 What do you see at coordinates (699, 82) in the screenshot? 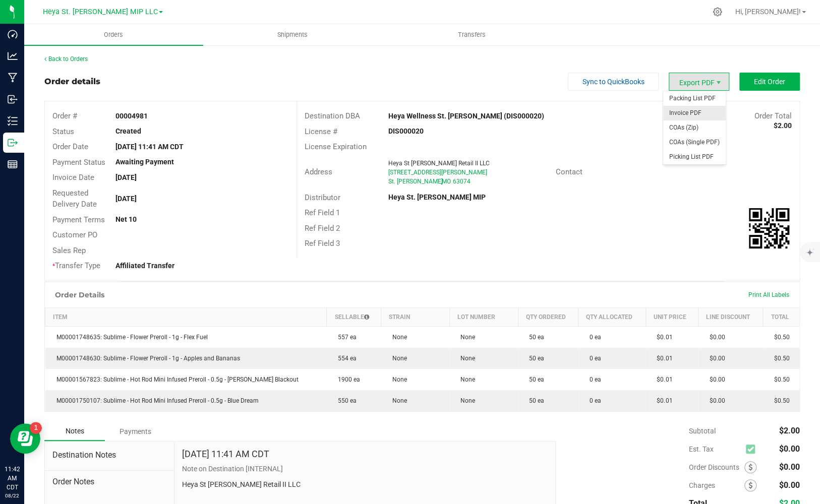
I see `li: Export PDF` at bounding box center [699, 82].